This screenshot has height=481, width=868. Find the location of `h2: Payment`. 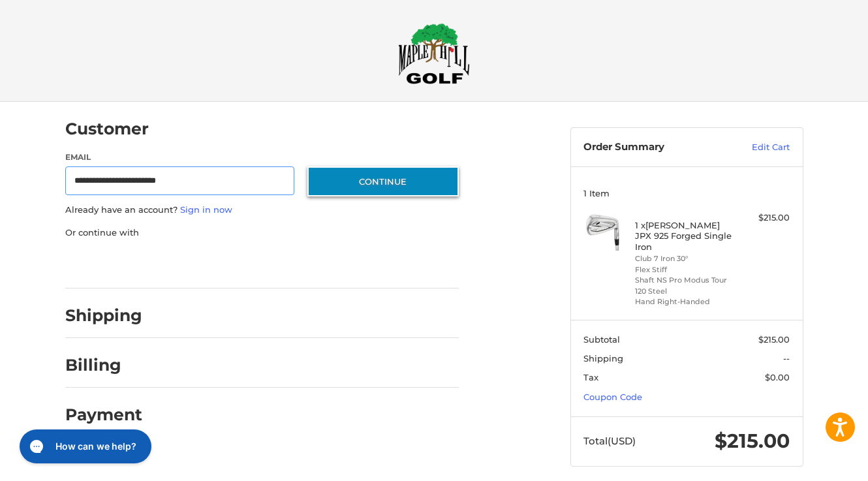

h2: Payment is located at coordinates (104, 415).